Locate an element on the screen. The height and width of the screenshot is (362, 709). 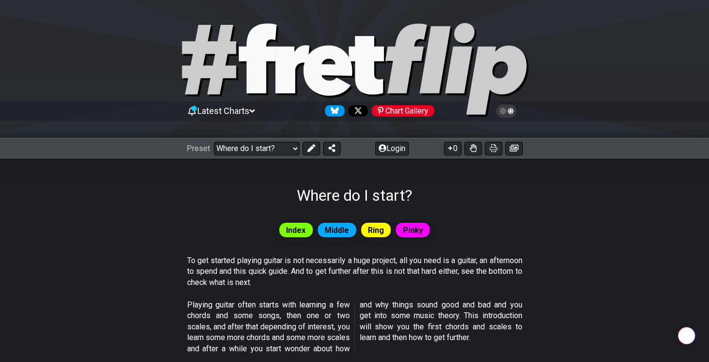
span: Ring is located at coordinates (376, 230).